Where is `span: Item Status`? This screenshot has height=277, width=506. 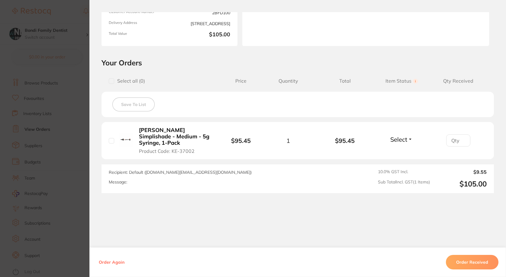 span: Item Status is located at coordinates (402, 81).